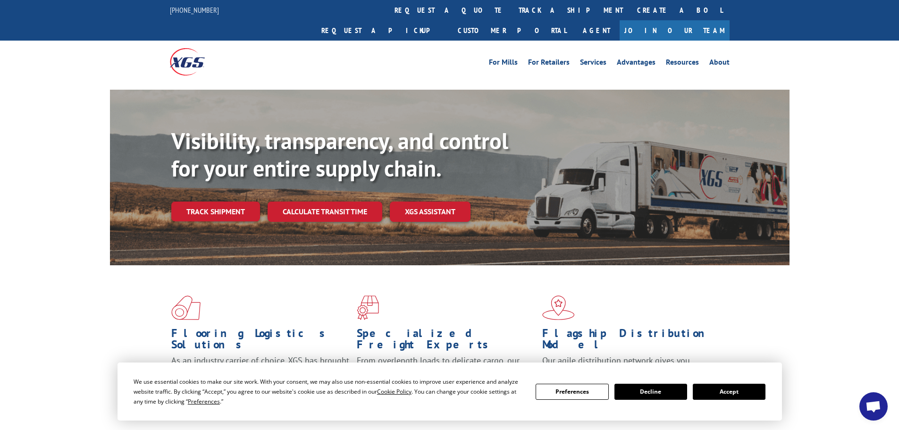 Image resolution: width=899 pixels, height=430 pixels. What do you see at coordinates (186, 308) in the screenshot?
I see `img: xgs-icon-total-supply-chain-intelligence-red` at bounding box center [186, 308].